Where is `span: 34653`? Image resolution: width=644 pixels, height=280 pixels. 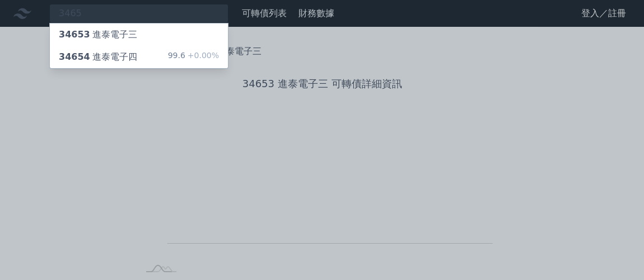 span: 34653 is located at coordinates (74, 34).